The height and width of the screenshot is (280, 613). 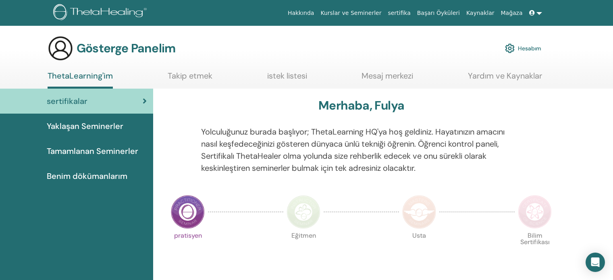 What do you see at coordinates (419, 235) in the screenshot?
I see `font: Usta` at bounding box center [419, 235].